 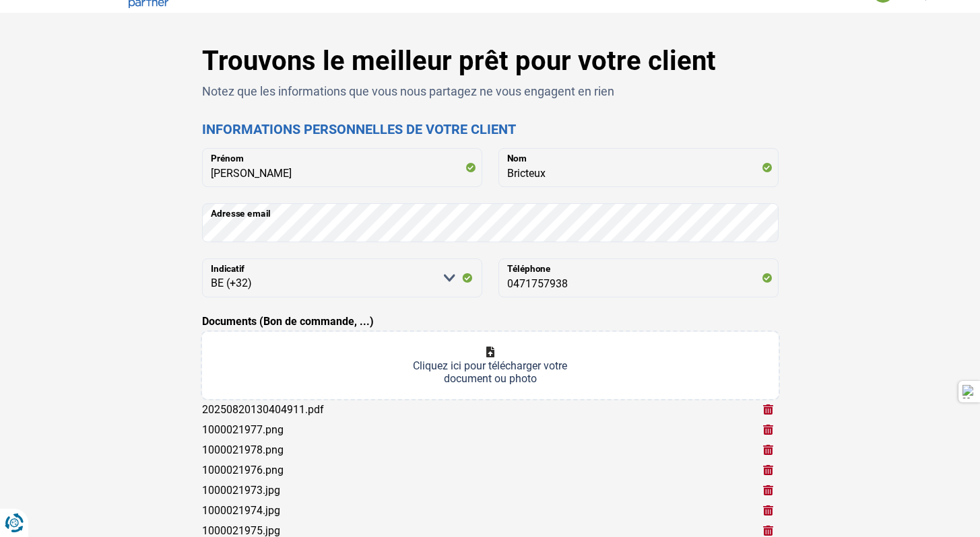 I want to click on h2: Informations personnelles de votre client, so click(x=490, y=129).